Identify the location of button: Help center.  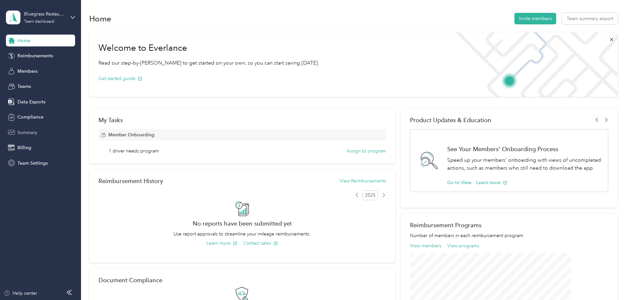
(20, 293).